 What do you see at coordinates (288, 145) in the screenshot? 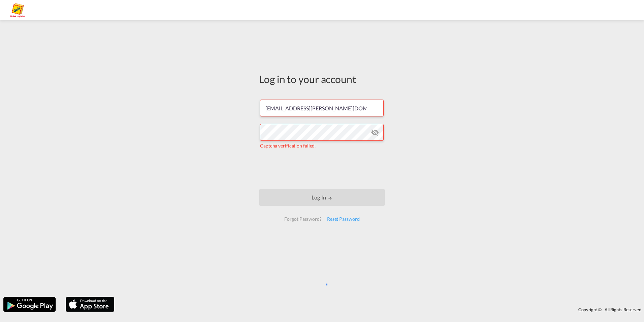
I see `span: Captcha verification failed.` at bounding box center [288, 145].